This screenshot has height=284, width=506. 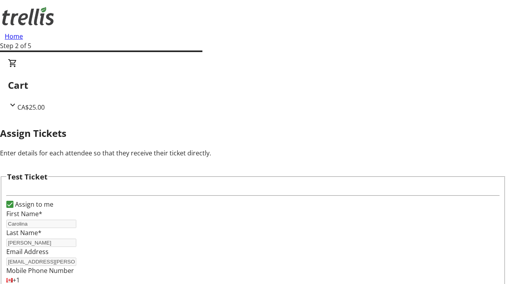 What do you see at coordinates (24, 233) in the screenshot?
I see `label: Last Name*` at bounding box center [24, 233].